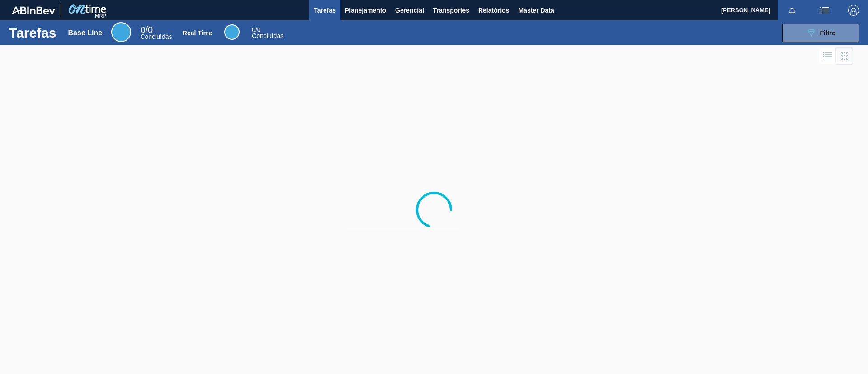 This screenshot has height=374, width=868. I want to click on span: Transportes, so click(451, 10).